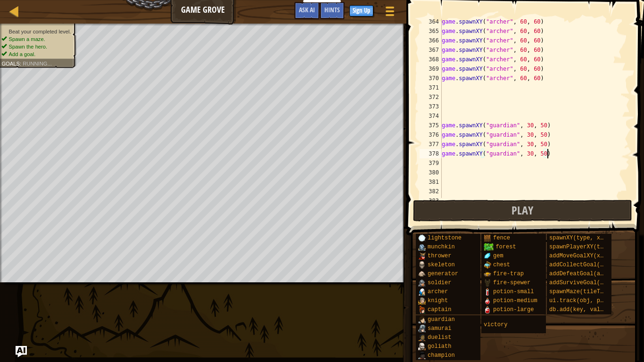 The width and height of the screenshot is (644, 362). Describe the element at coordinates (592, 292) in the screenshot. I see `span: spawnMaze(tileType, seed)` at that location.